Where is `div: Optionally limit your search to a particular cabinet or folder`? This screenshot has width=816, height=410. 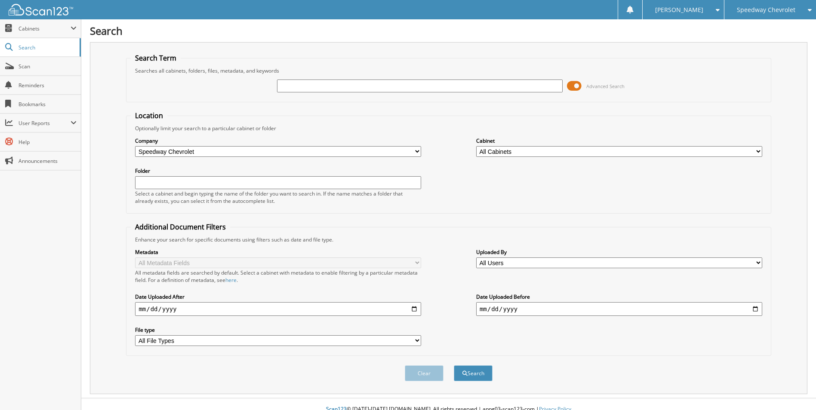 div: Optionally limit your search to a particular cabinet or folder is located at coordinates (448, 128).